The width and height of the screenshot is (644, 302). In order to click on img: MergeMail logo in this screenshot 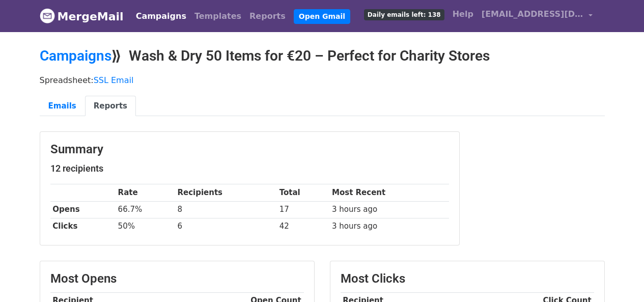, I will do `click(47, 16)`.